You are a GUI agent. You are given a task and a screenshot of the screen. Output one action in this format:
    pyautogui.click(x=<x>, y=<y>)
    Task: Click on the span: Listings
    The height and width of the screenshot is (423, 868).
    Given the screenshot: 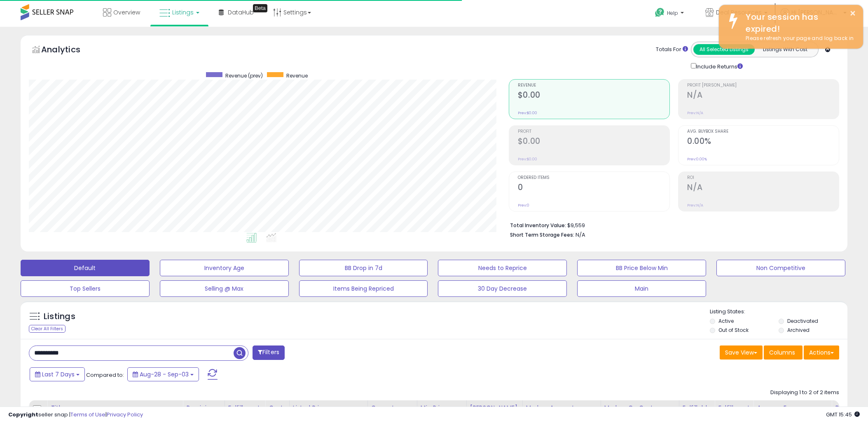 What is the action you would take?
    pyautogui.click(x=183, y=12)
    